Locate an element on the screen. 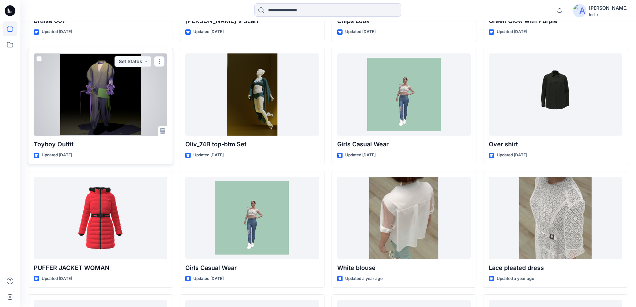 The image size is (636, 307). p: White blouse is located at coordinates (404, 268).